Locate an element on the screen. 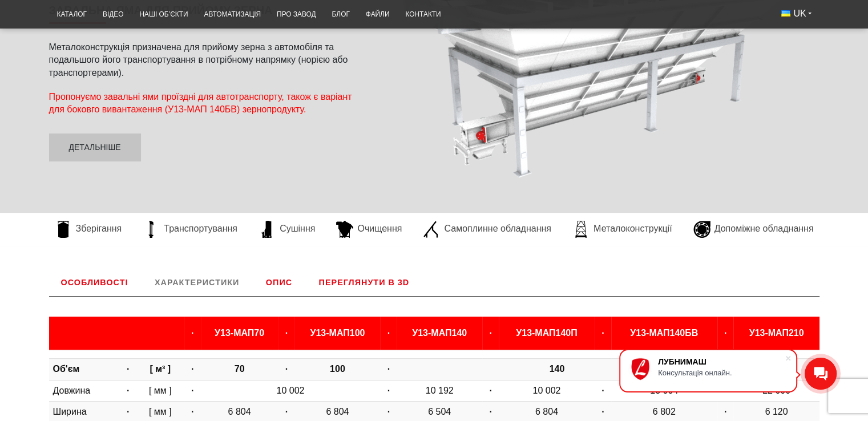 This screenshot has width=868, height=421. a: Контакти is located at coordinates (423, 14).